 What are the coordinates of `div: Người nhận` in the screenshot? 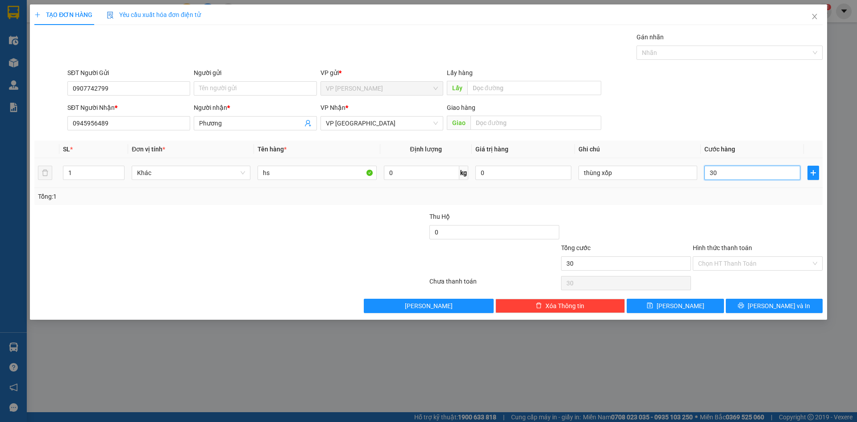 It's located at (255, 108).